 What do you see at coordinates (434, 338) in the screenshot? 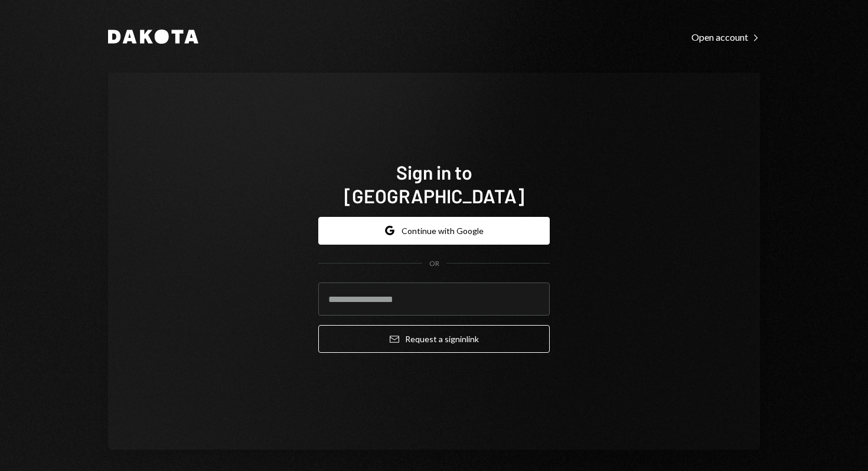
I see `button: Request a signinlink` at bounding box center [434, 338].